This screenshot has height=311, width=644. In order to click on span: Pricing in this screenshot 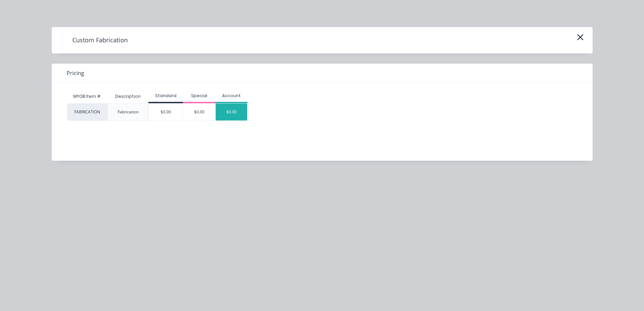, I will do `click(76, 73)`.